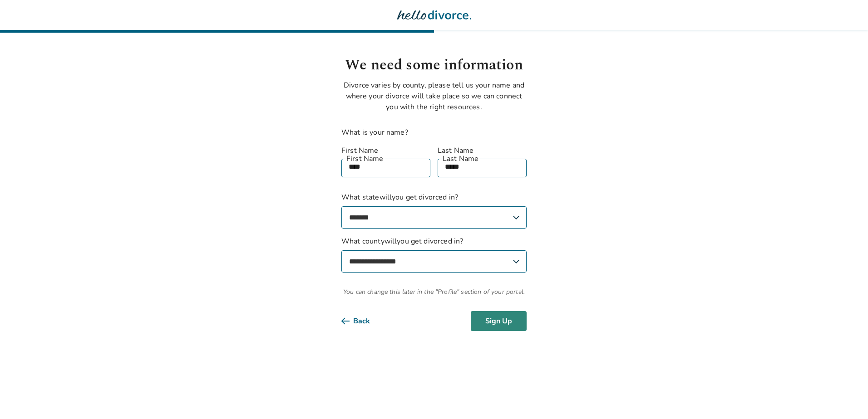 The height and width of the screenshot is (419, 868). What do you see at coordinates (434, 217) in the screenshot?
I see `select: What statewillyou get divorced in?` at bounding box center [434, 217].